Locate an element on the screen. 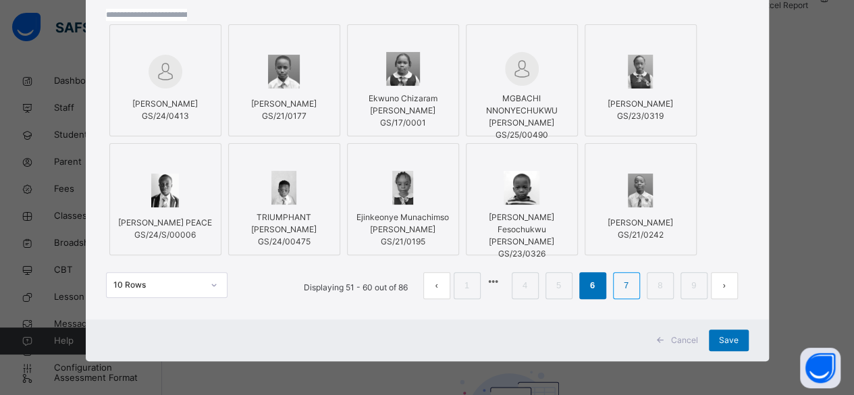  span: GS/21/0195 is located at coordinates (403, 242).